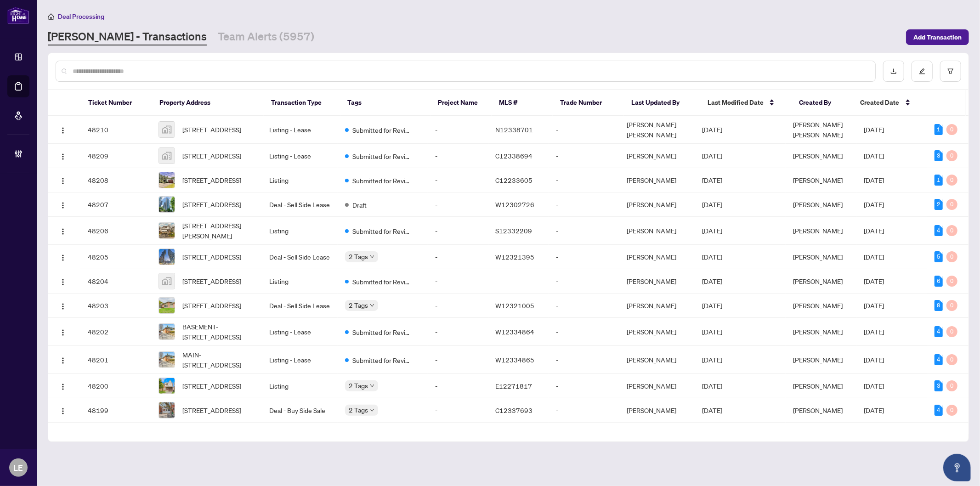 This screenshot has height=486, width=980. What do you see at coordinates (938, 130) in the screenshot?
I see `div: 1` at bounding box center [938, 130].